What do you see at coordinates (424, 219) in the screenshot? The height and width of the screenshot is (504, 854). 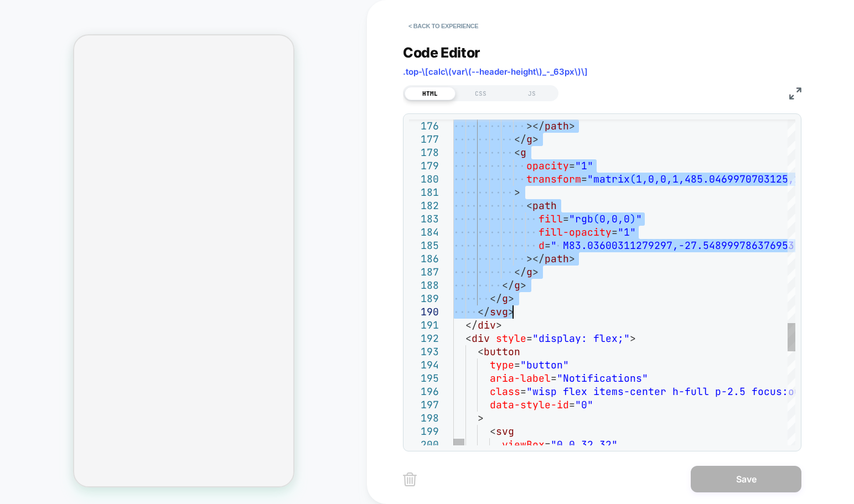 I see `div: 183` at bounding box center [424, 219].